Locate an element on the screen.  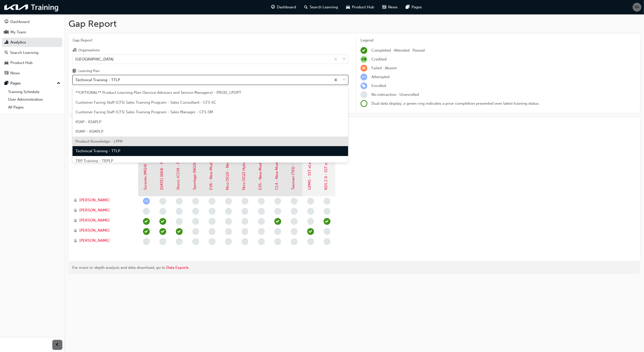
div: Technical Training - TTLP is located at coordinates (98, 80).